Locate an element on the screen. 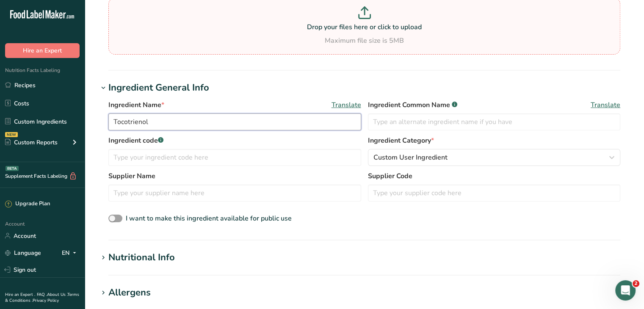 The height and width of the screenshot is (309, 644). div: Nutritional Info is located at coordinates (142, 258).